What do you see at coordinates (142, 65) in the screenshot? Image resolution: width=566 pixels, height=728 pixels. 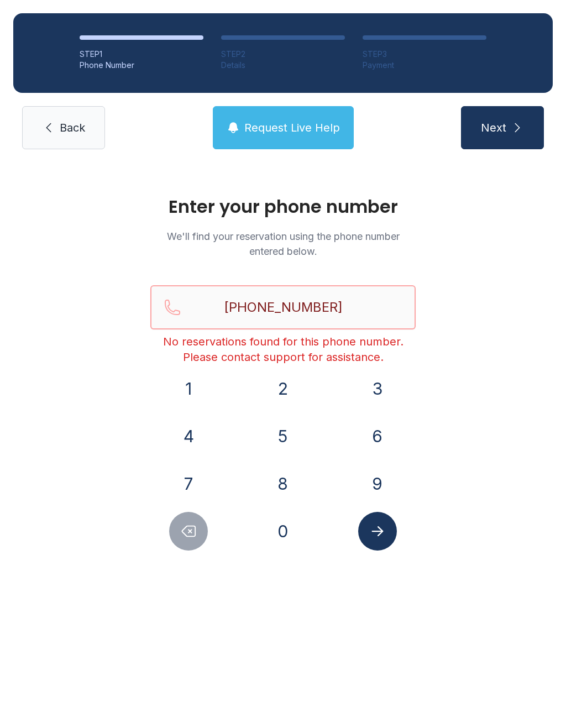 I see `div: Phone Number` at bounding box center [142, 65].